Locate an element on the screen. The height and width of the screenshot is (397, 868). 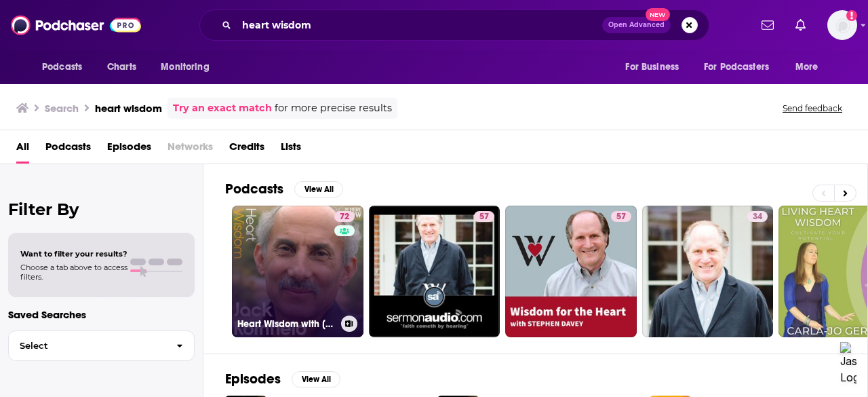
a: Podcasts is located at coordinates (68, 149).